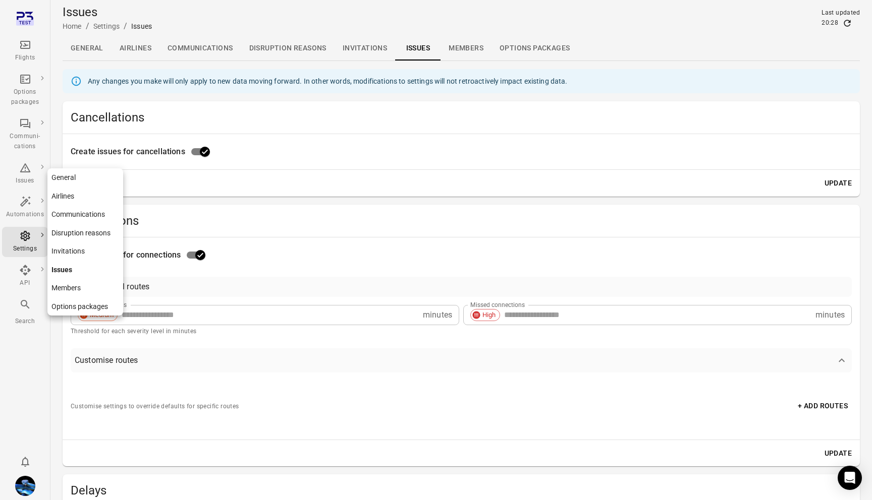 The image size is (872, 500). I want to click on div: Flights, so click(25, 58).